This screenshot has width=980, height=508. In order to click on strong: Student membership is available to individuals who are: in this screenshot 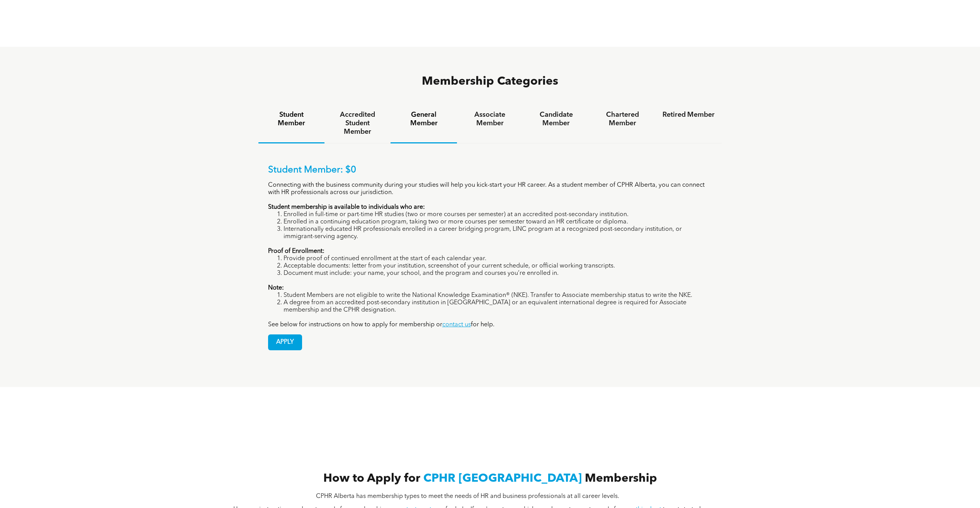, I will do `click(346, 207)`.